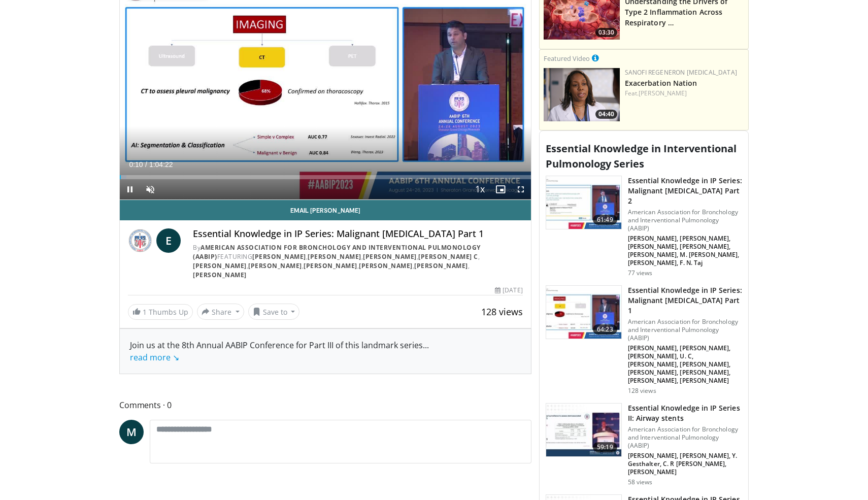 This screenshot has height=500, width=868. What do you see at coordinates (502, 312) in the screenshot?
I see `span: 128 views` at bounding box center [502, 312].